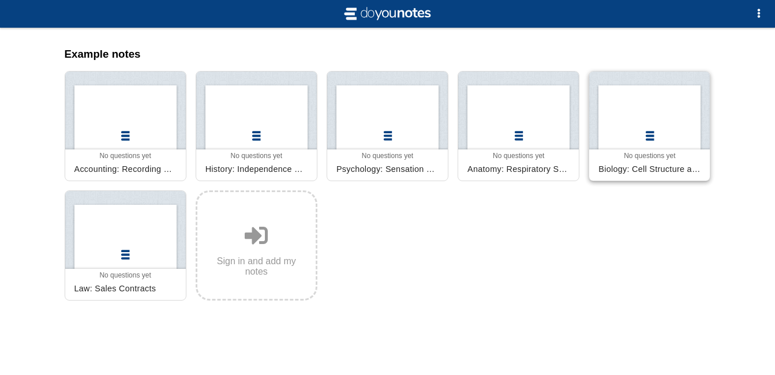 This screenshot has height=375, width=775. What do you see at coordinates (518, 126) in the screenshot?
I see `a: No questions yetAnatomy: Respiratory System` at bounding box center [518, 126].